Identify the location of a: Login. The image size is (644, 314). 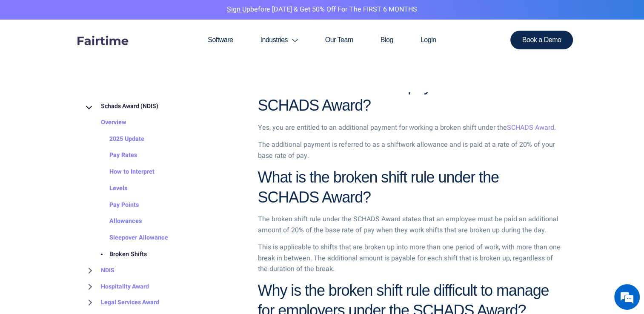
(428, 40).